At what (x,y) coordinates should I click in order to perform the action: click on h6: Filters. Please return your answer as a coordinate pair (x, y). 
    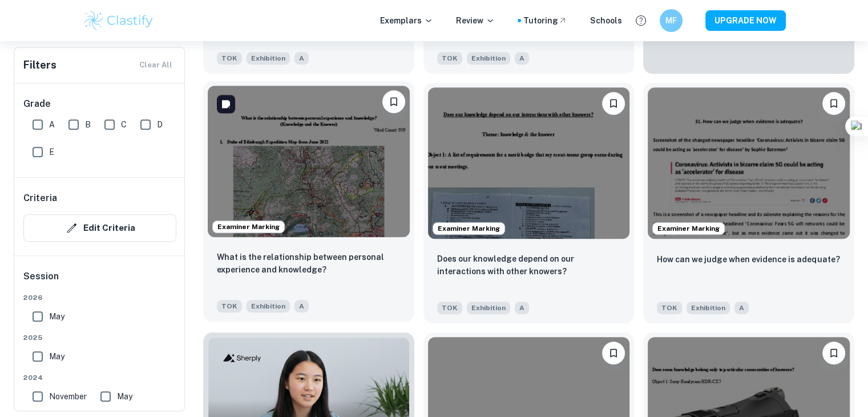
    Looking at the image, I should click on (40, 65).